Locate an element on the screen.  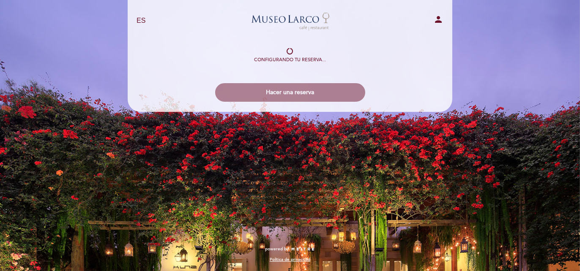
img: MEITRE is located at coordinates (303, 250).